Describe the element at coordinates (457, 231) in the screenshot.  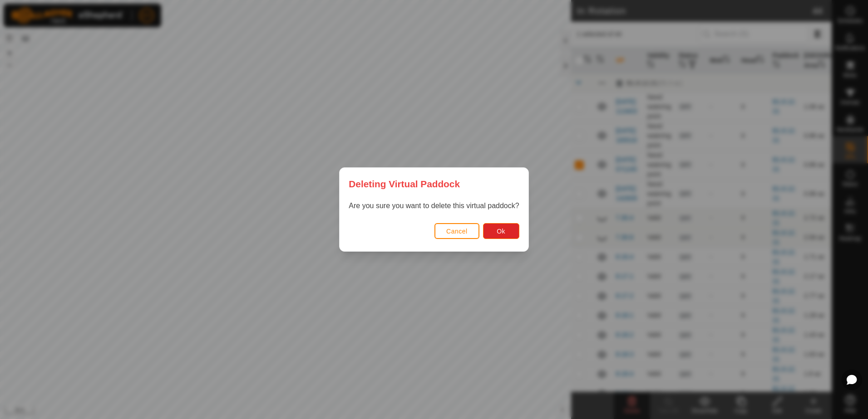
I see `button: Cancel` at that location.